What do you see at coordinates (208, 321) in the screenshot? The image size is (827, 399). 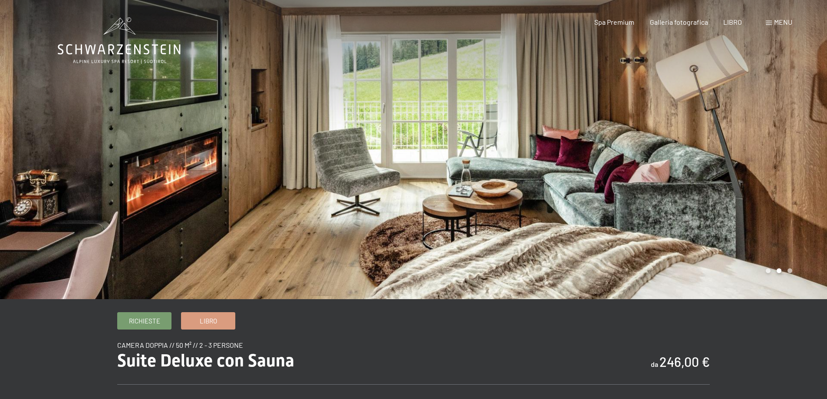 I see `font: Libro` at bounding box center [208, 321].